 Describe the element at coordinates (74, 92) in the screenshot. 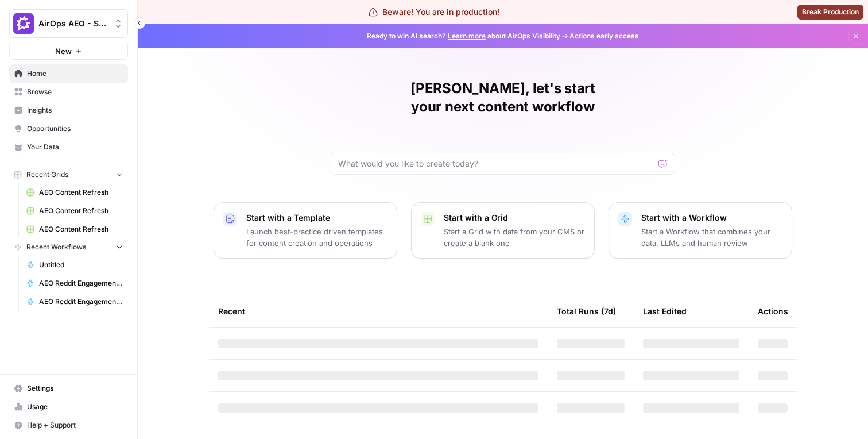

I see `span: Browse` at that location.